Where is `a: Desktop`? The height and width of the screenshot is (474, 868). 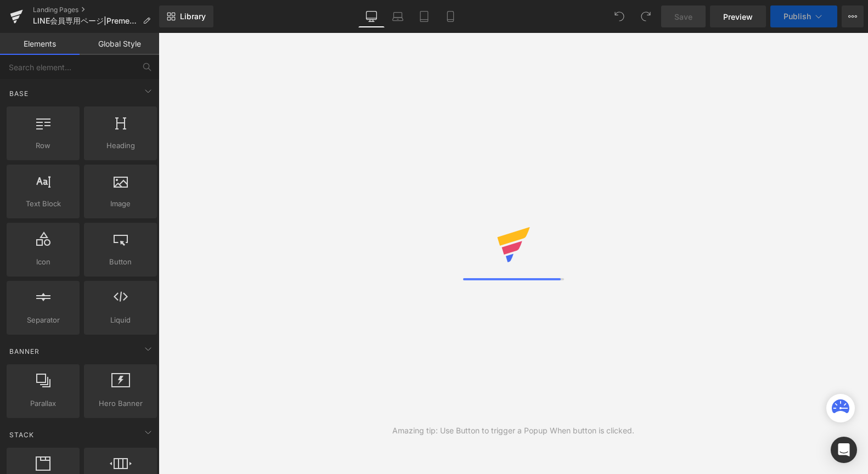
a: Desktop is located at coordinates (372, 17).